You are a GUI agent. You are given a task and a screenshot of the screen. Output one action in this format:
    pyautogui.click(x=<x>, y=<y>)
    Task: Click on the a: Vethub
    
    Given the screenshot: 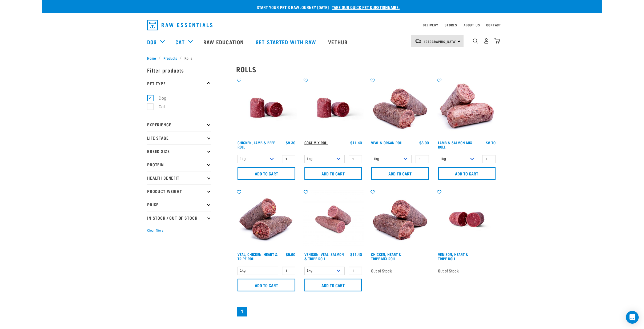 What is the action you would take?
    pyautogui.click(x=339, y=42)
    